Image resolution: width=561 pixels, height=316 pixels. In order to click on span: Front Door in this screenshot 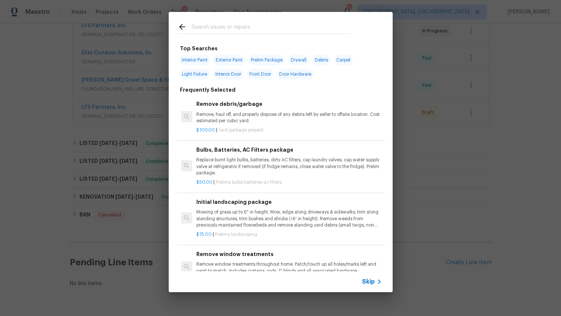, I will do `click(260, 74)`.